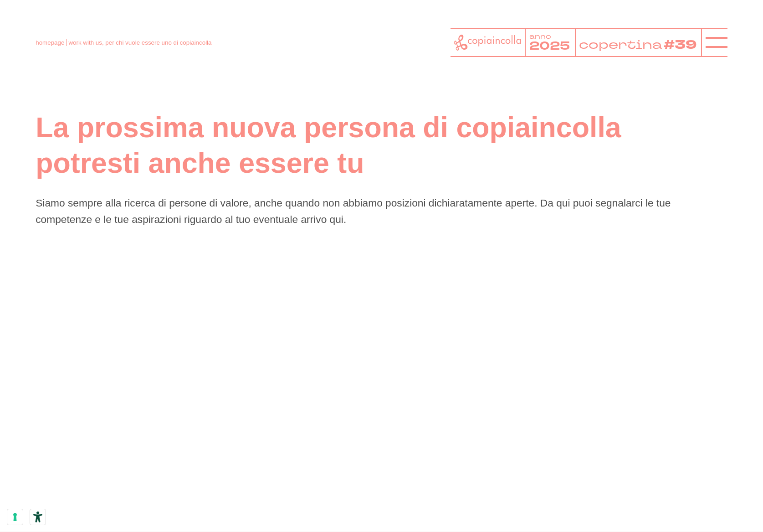 The height and width of the screenshot is (532, 763). Describe the element at coordinates (681, 44) in the screenshot. I see `tspan: #39` at that location.